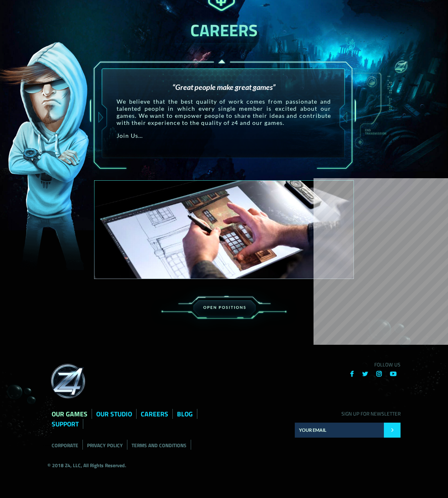 The height and width of the screenshot is (498, 448). I want to click on a: TERMS AND CONDITIONS, so click(159, 445).